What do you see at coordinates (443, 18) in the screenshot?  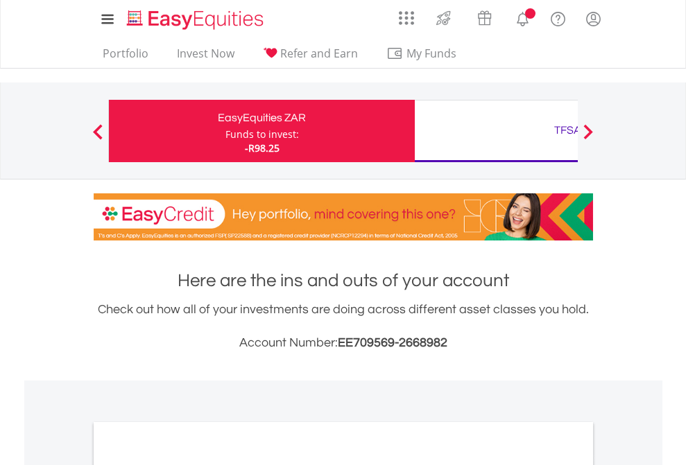 I see `img: thrive-v2.svg` at bounding box center [443, 18].